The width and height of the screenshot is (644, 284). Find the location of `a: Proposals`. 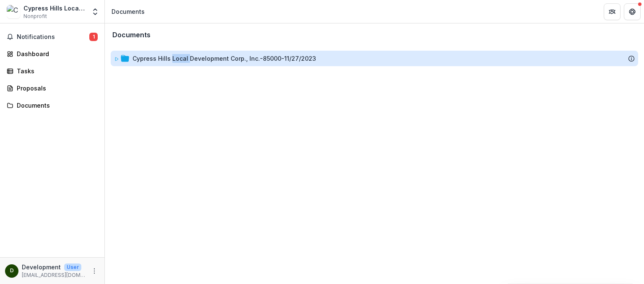

a: Proposals is located at coordinates (52, 88).